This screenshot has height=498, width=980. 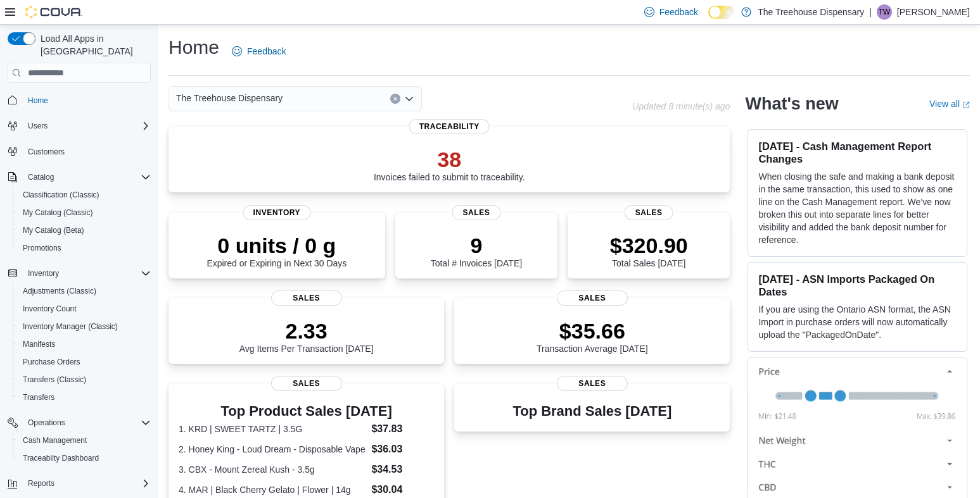 What do you see at coordinates (84, 195) in the screenshot?
I see `button: Classification (Classic)` at bounding box center [84, 195].